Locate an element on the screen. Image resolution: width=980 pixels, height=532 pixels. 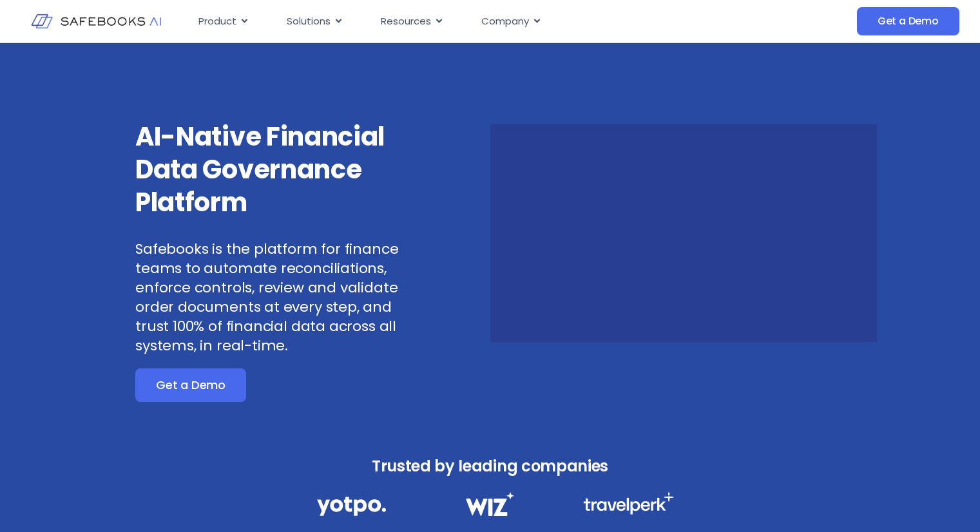
nav: Menu is located at coordinates (467, 21).